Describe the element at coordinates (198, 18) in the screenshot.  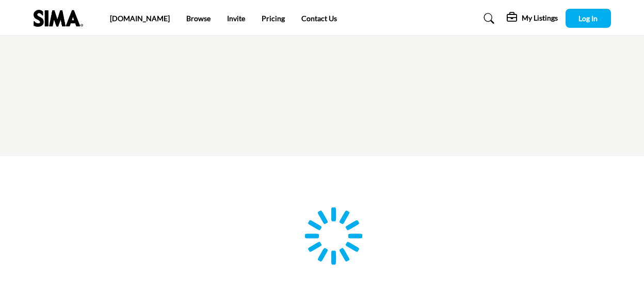
I see `a: Browse` at that location.